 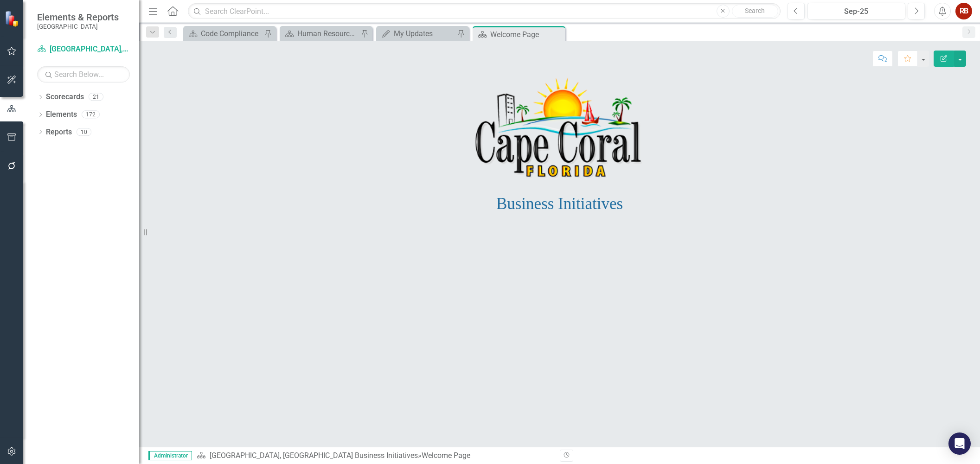 I want to click on span: Business Initiatives, so click(x=559, y=203).